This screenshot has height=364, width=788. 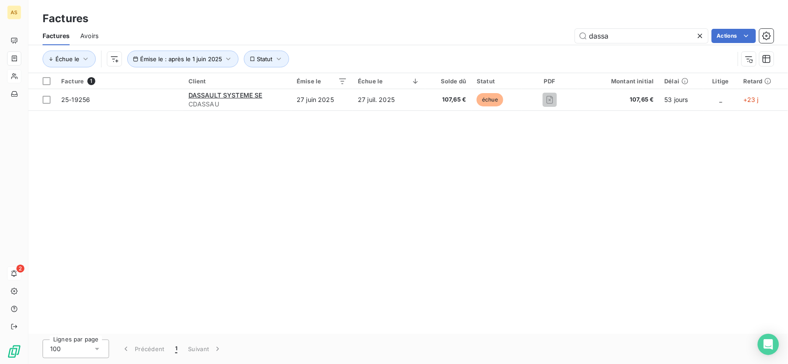 I want to click on div: Délai, so click(x=681, y=81).